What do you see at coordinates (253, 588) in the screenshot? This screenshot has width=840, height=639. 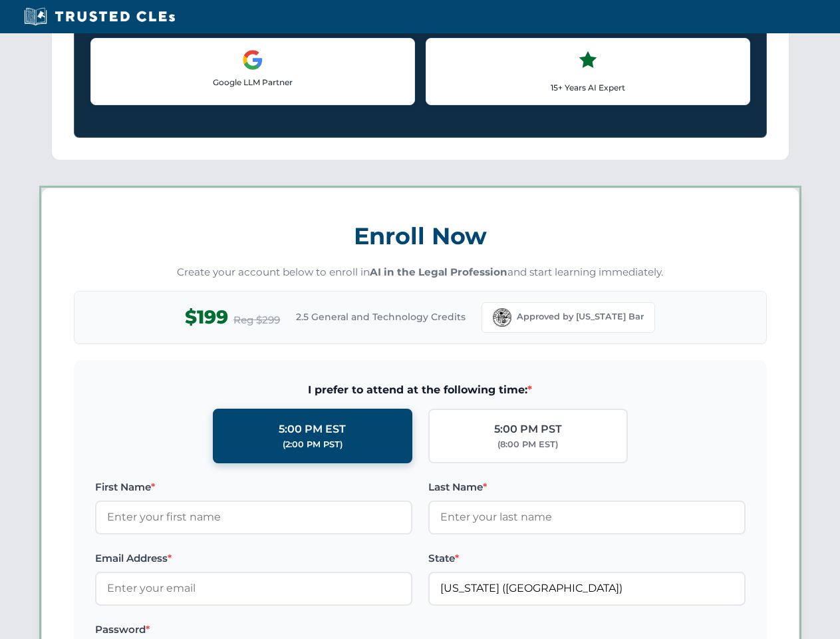 I see `input: Enter your email` at bounding box center [253, 588].